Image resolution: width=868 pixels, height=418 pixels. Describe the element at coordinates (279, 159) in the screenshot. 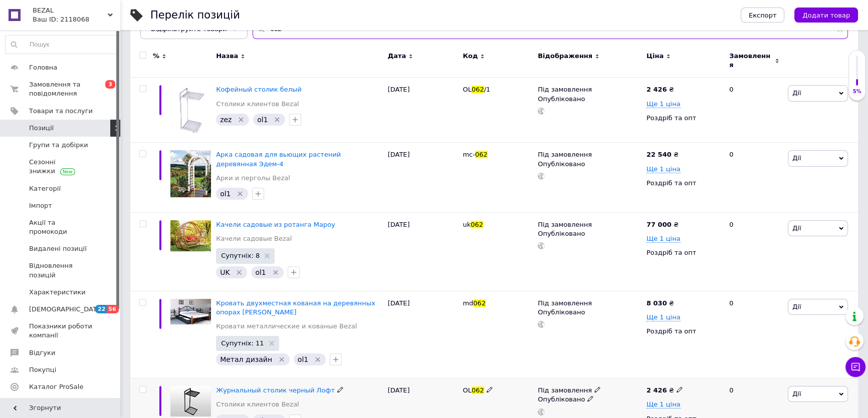

I see `span: Арка садовая для вьющих растений деревянная Эдем-4` at that location.